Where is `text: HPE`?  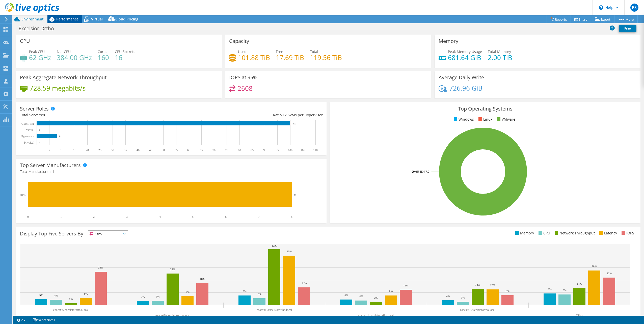 text: HPE is located at coordinates (23, 195).